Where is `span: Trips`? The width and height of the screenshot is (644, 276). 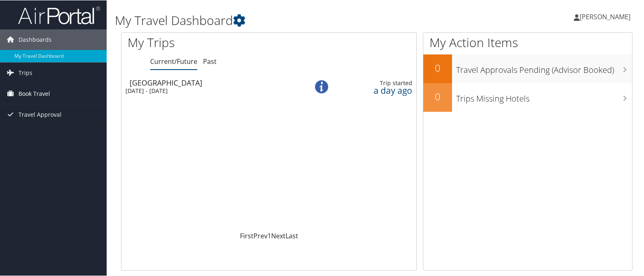
span: Trips is located at coordinates (26, 73).